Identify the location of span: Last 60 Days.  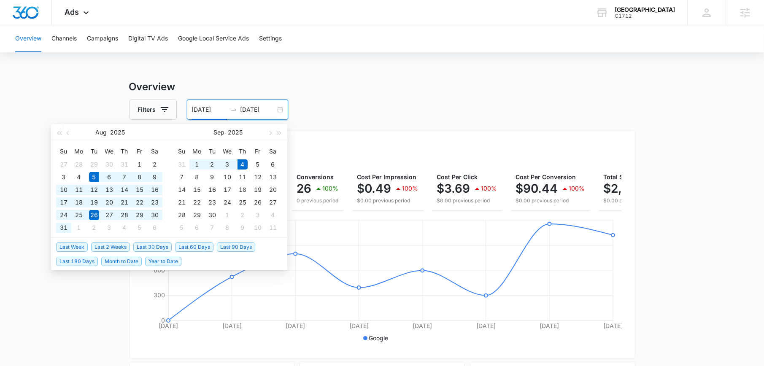
(194, 247).